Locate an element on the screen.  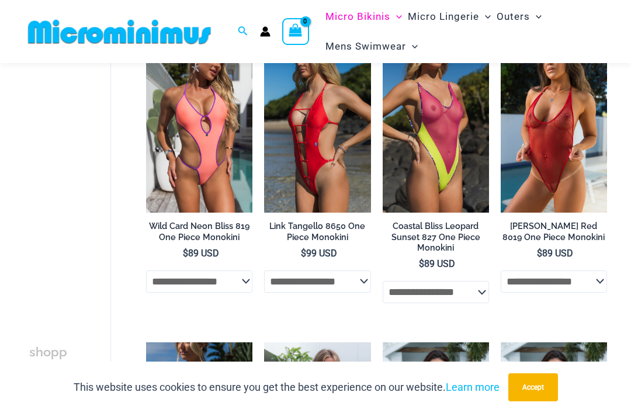
a: Micro BikinisMenu ToggleMenu Toggle is located at coordinates (364, 16).